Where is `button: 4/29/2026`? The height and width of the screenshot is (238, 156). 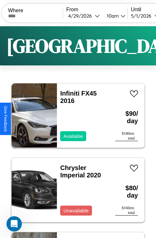
button: 4/29/2026 is located at coordinates (84, 16).